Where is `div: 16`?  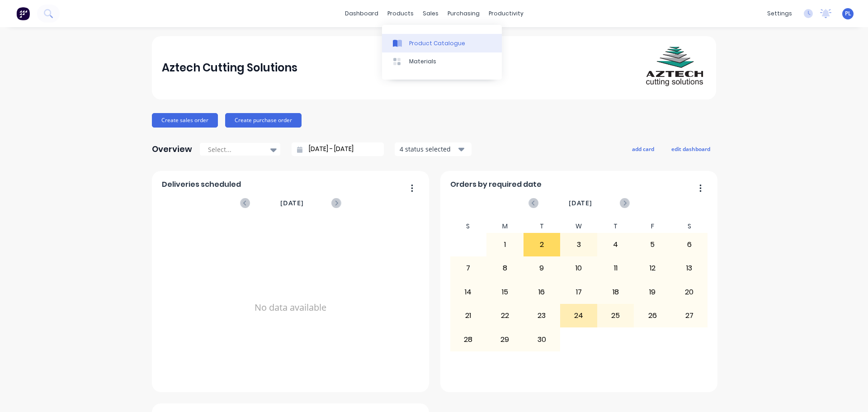
div: 16 is located at coordinates (542, 292).